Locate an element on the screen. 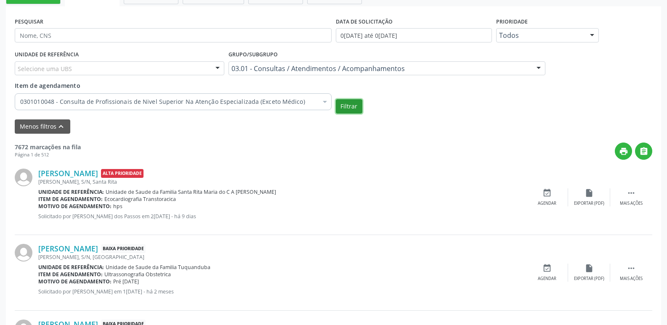  i: keyboard_arrow_up is located at coordinates (61, 127).